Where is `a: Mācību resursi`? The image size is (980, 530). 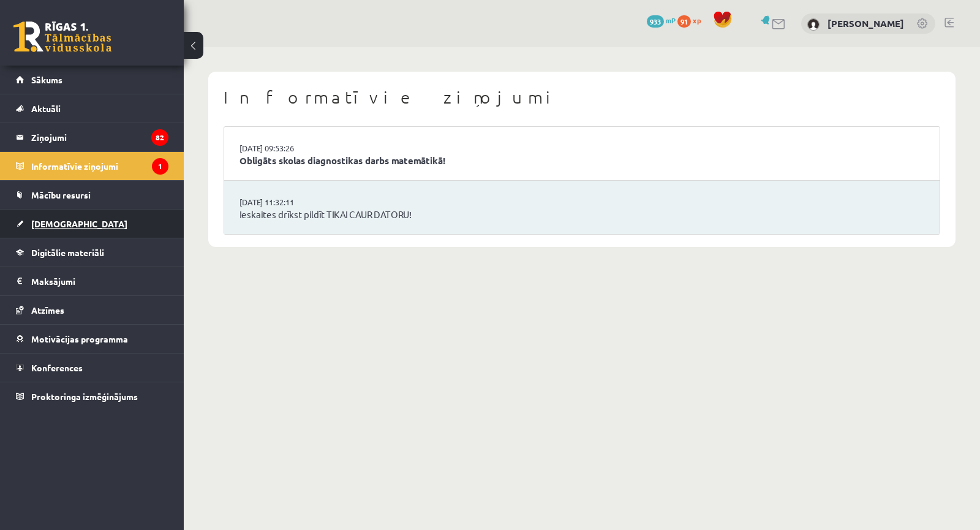 a: Mācību resursi is located at coordinates (92, 195).